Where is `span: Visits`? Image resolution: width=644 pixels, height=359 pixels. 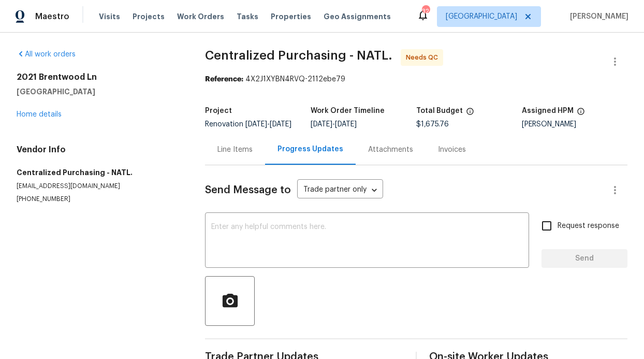
span: Visits is located at coordinates (109, 17).